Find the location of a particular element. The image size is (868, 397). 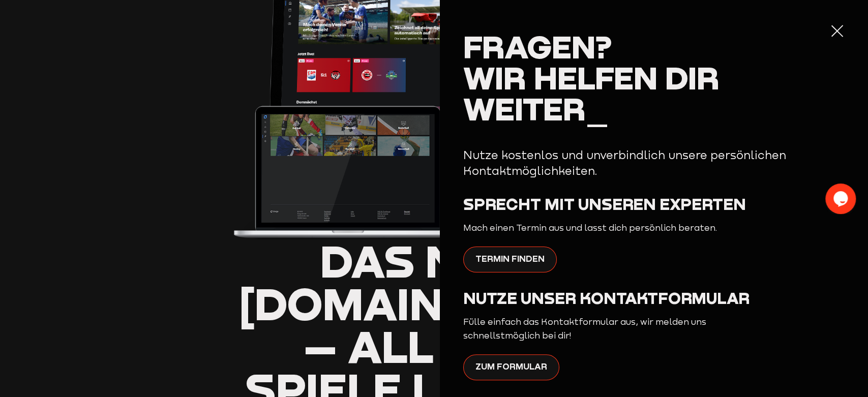

p: Mach einen Termin aus und lasst dich persönlich beraten. is located at coordinates (604, 228).